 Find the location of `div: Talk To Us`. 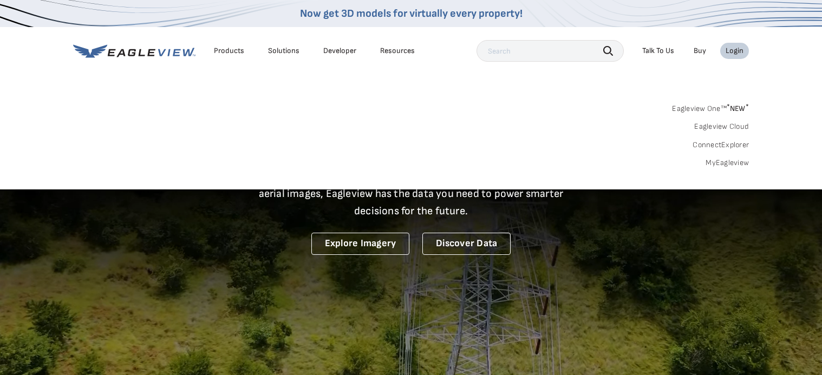

div: Talk To Us is located at coordinates (658, 51).